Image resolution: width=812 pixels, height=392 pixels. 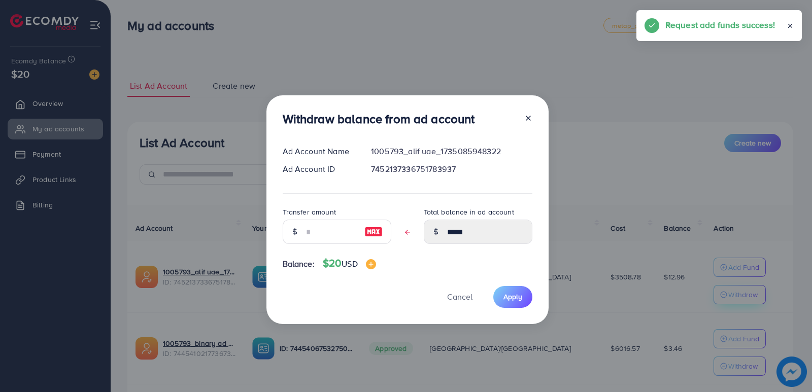 I want to click on label: Transfer amount, so click(x=309, y=212).